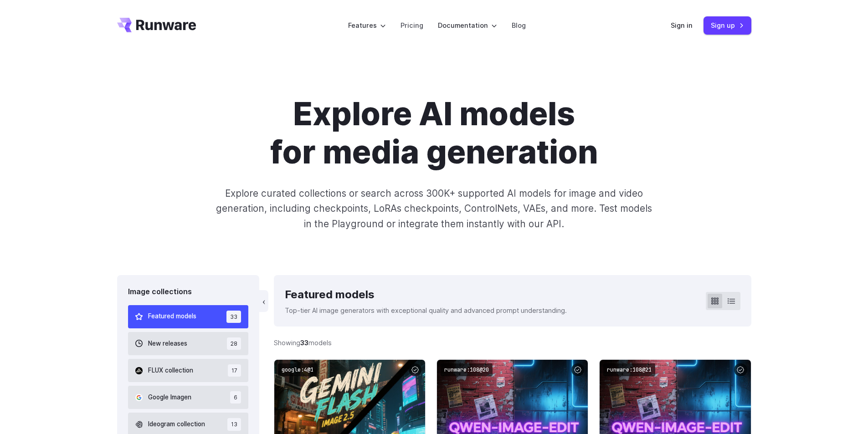  What do you see at coordinates (236, 397) in the screenshot?
I see `span: 6` at bounding box center [236, 397].